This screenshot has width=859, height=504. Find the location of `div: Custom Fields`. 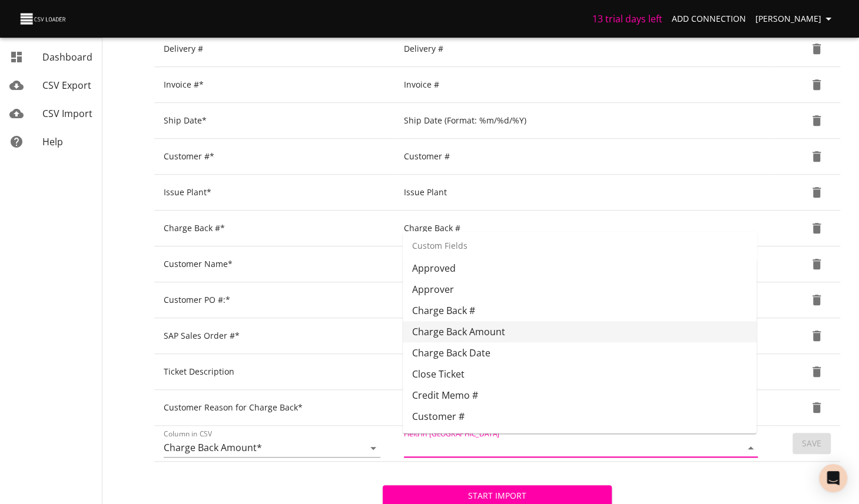

div: Custom Fields is located at coordinates (579, 246).